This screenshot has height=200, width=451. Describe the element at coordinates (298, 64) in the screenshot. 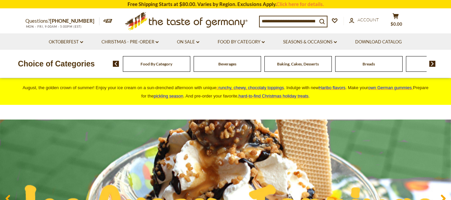

I see `a: Baking, Cakes, Desserts` at that location.